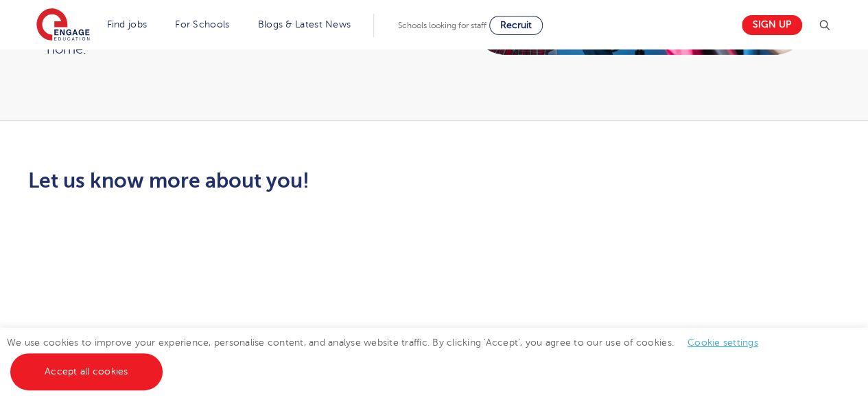  What do you see at coordinates (517, 25) in the screenshot?
I see `span: Recruit` at bounding box center [517, 25].